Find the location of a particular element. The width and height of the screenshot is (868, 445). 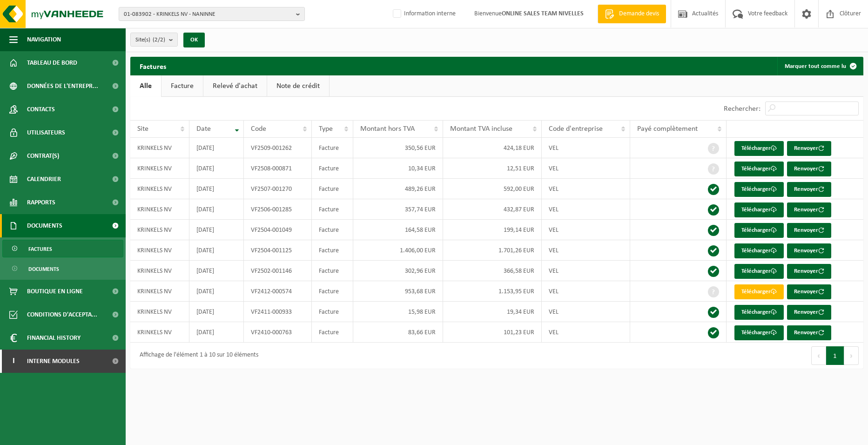

td: VF2508-000871 is located at coordinates (278, 169).